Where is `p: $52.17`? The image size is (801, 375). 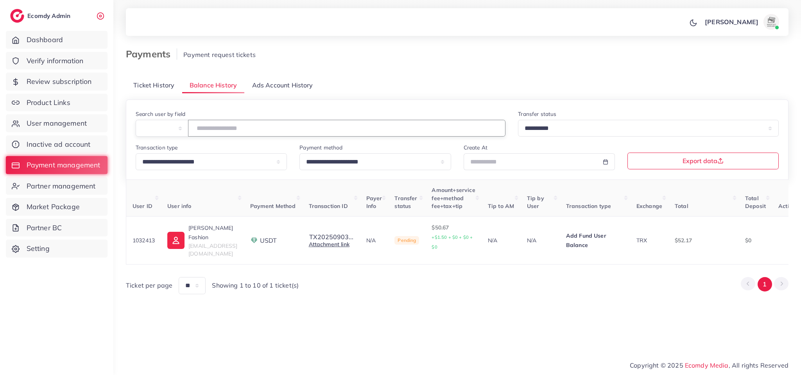
p: $52.17 is located at coordinates (703, 241).